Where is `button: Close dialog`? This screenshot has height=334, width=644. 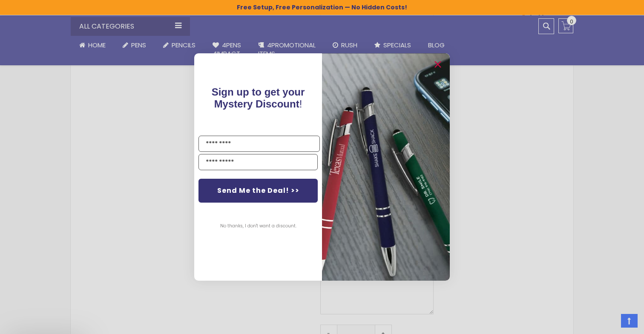
button: Close dialog is located at coordinates (438, 64).